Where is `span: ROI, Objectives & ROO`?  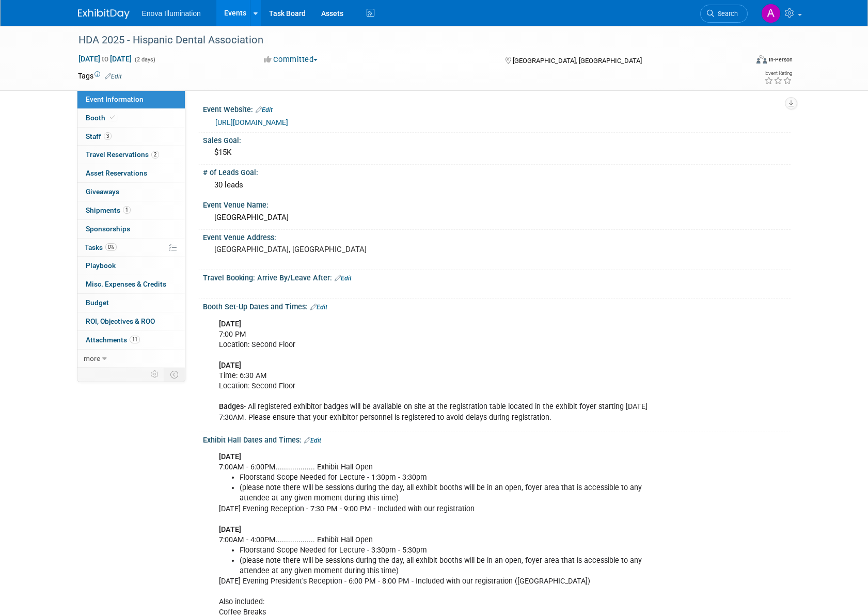
span: ROI, Objectives & ROO is located at coordinates (120, 321).